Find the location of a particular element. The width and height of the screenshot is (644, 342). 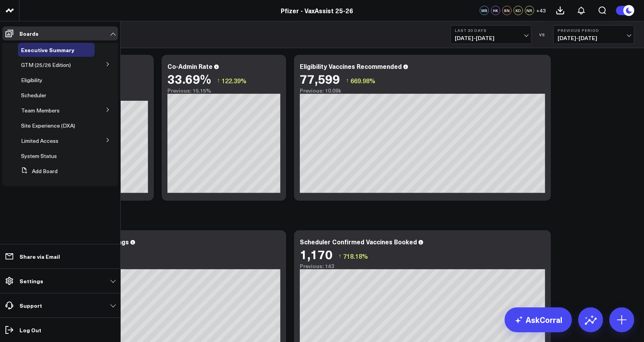

div: SN is located at coordinates (507, 10).